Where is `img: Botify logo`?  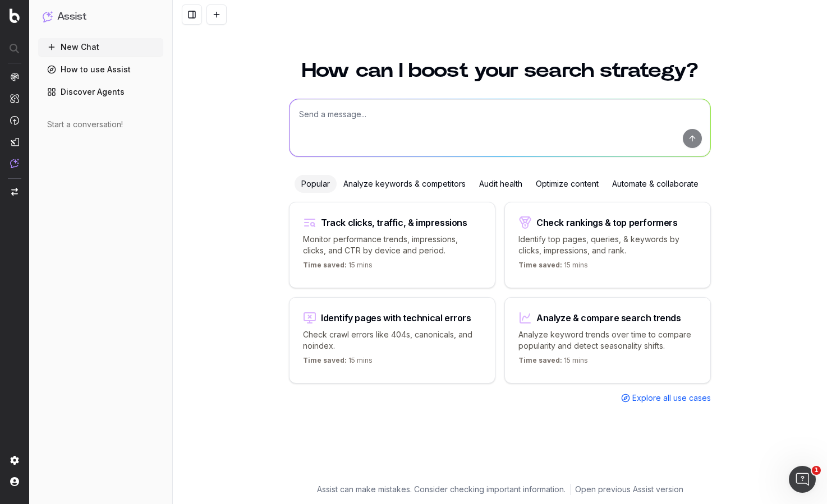 img: Botify logo is located at coordinates (15, 15).